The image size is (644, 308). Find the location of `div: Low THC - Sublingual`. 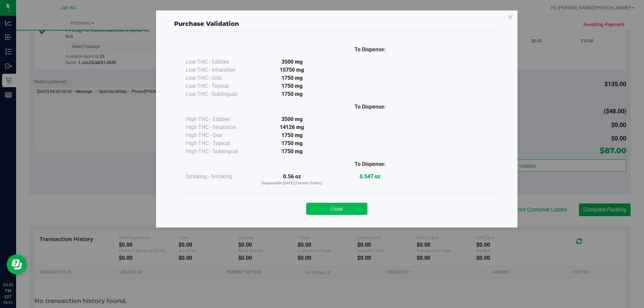

div: Low THC - Sublingual is located at coordinates (219, 94).